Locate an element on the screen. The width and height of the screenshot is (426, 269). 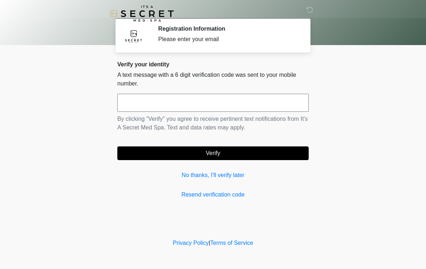
h2: Verify your identity is located at coordinates (213, 64).